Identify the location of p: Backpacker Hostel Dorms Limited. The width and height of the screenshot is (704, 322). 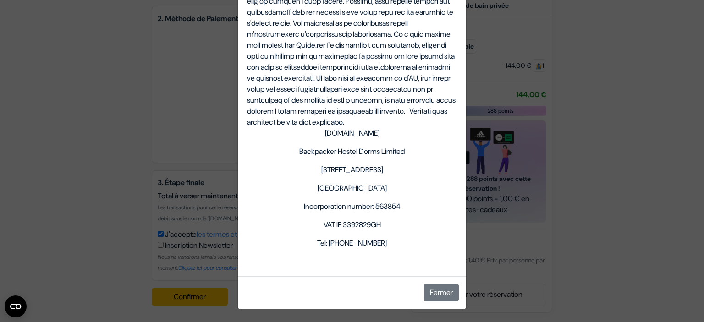
(352, 152).